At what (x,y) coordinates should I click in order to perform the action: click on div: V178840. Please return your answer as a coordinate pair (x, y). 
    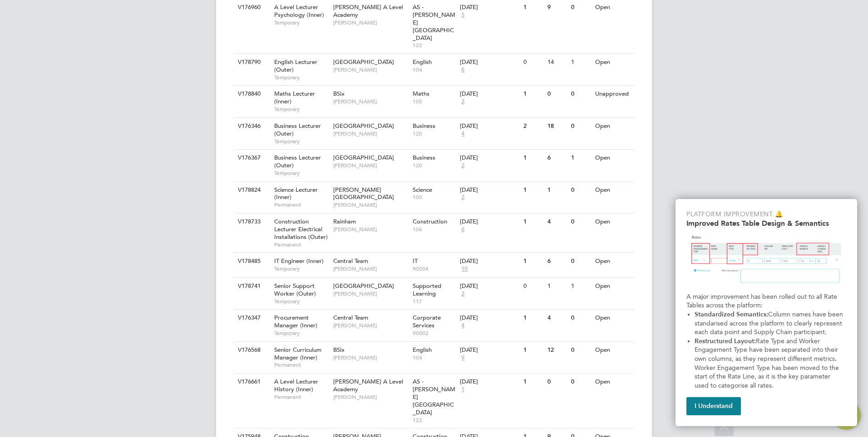
    Looking at the image, I should click on (251, 94).